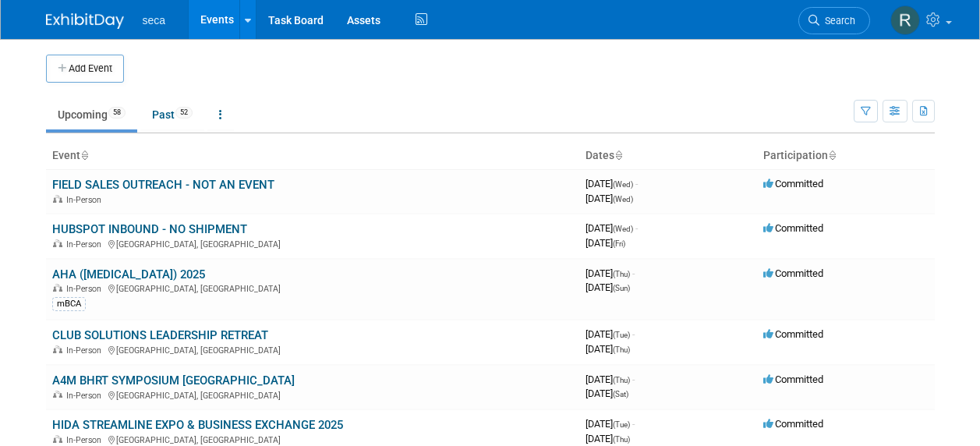  I want to click on a: Search, so click(834, 20).